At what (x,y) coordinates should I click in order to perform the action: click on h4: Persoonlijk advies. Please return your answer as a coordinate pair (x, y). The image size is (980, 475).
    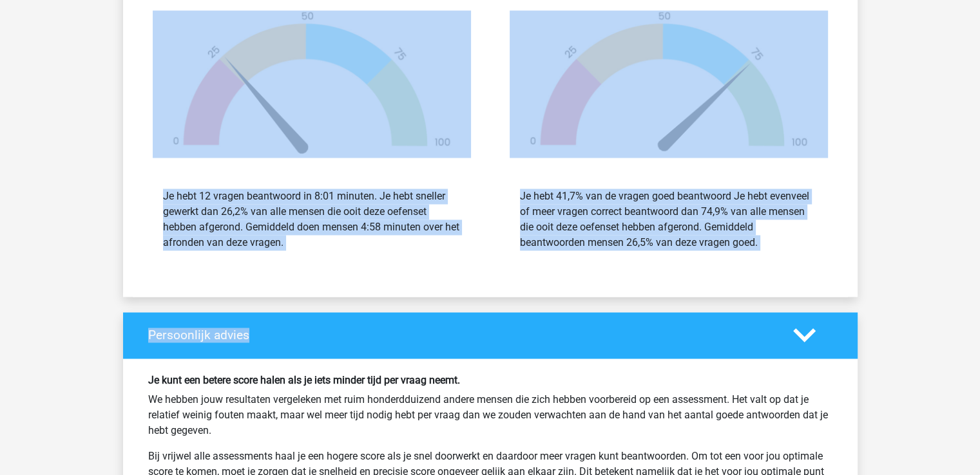
    Looking at the image, I should click on (461, 335).